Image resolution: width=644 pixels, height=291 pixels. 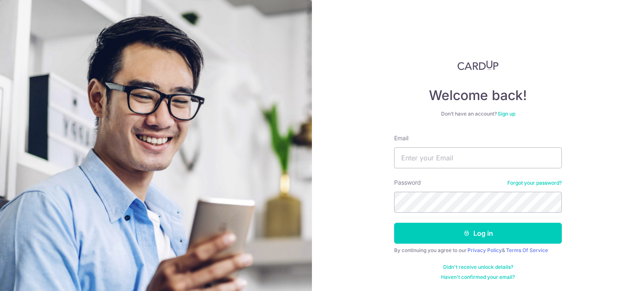 I want to click on a: Didn't receive unlock details?, so click(x=478, y=267).